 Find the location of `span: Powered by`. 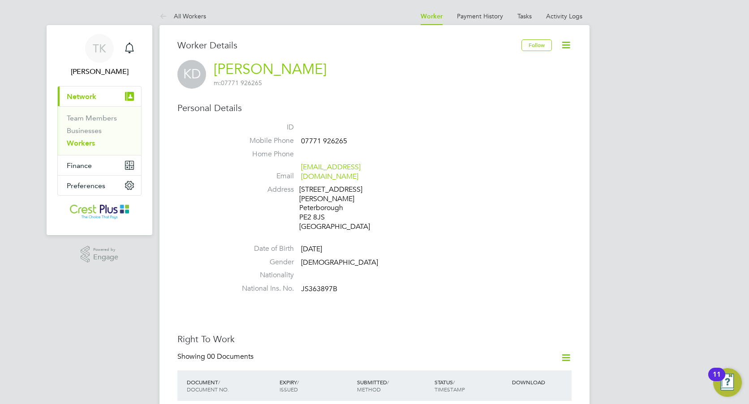

span: Powered by is located at coordinates (106, 249).